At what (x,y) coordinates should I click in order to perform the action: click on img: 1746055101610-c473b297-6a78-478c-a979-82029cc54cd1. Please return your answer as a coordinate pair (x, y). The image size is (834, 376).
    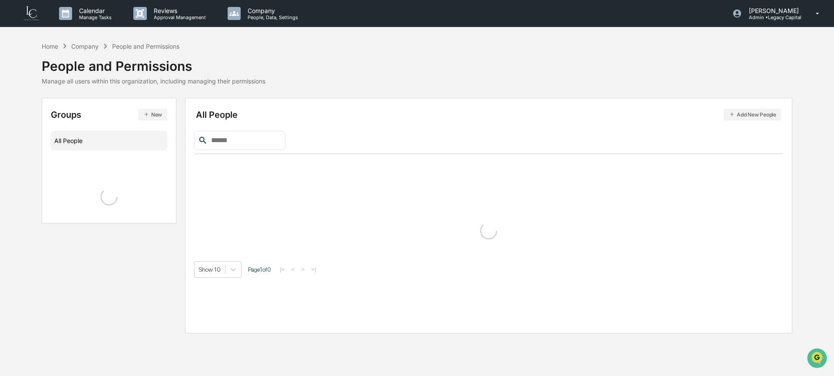
    Looking at the image, I should click on (17, 74).